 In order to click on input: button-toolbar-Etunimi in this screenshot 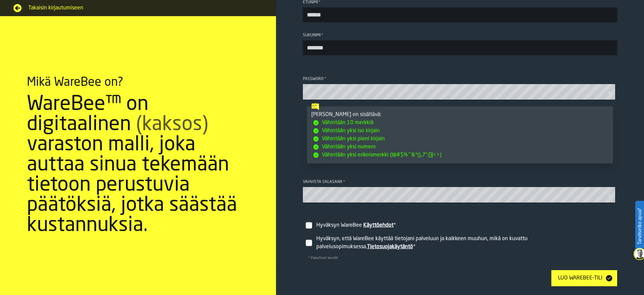, I will do `click(460, 15)`.